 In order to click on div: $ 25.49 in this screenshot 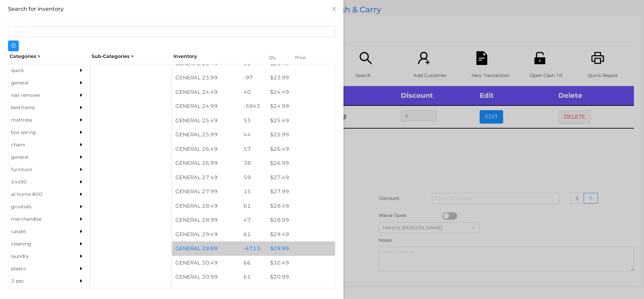, I will do `click(301, 120)`.